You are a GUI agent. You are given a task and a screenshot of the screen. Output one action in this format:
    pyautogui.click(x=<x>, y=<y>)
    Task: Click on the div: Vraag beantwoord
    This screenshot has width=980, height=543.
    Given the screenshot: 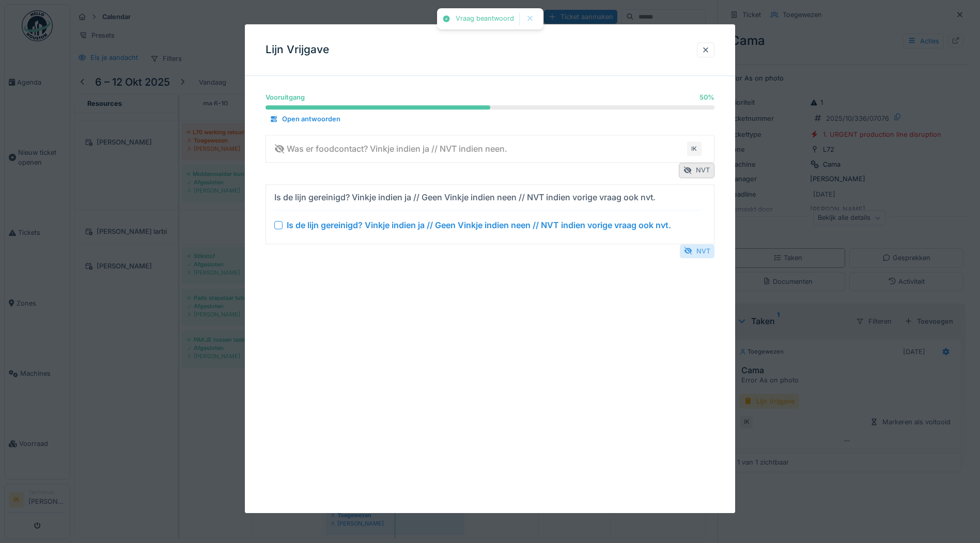 What is the action you would take?
    pyautogui.click(x=485, y=19)
    